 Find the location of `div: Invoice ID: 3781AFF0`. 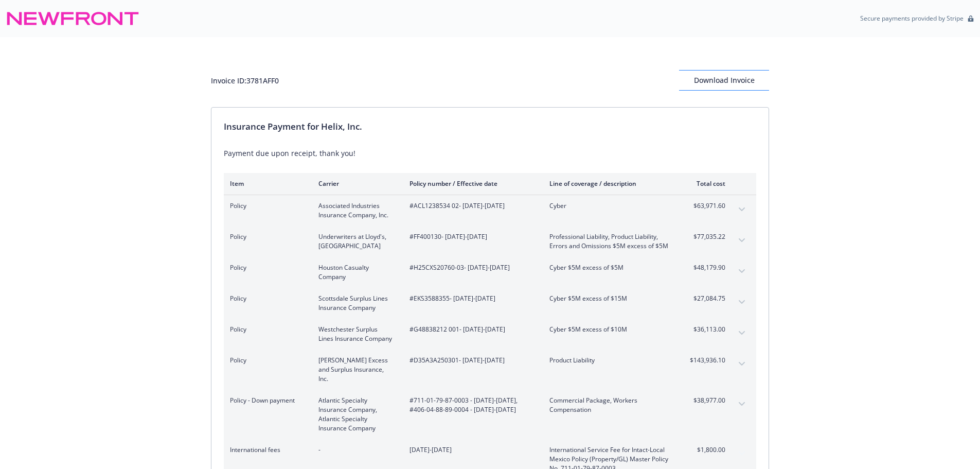

div: Invoice ID: 3781AFF0 is located at coordinates (245, 80).